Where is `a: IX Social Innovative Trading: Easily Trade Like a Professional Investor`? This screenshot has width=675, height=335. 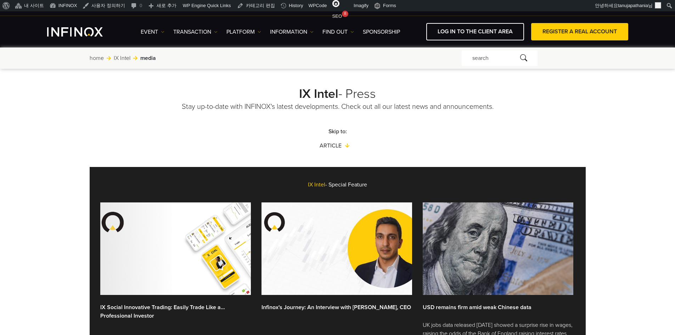
a: IX Social Innovative Trading: Easily Trade Like a Professional Investor is located at coordinates (175, 312).